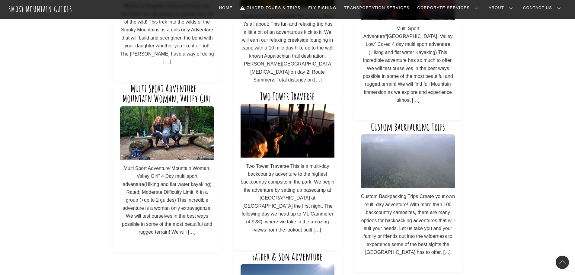  Describe the element at coordinates (288, 257) in the screenshot. I see `a: Father & Son Adventure` at that location.